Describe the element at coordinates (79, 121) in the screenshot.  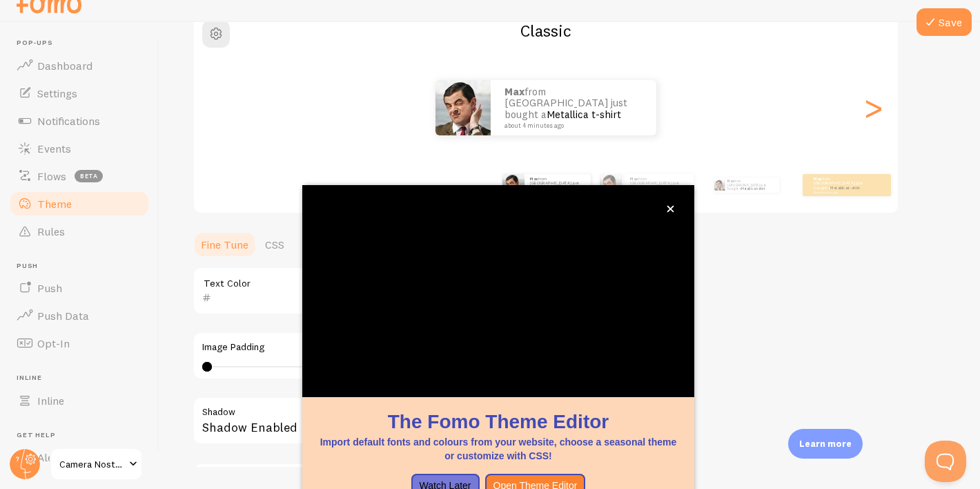
I see `a: Notifications` at that location.